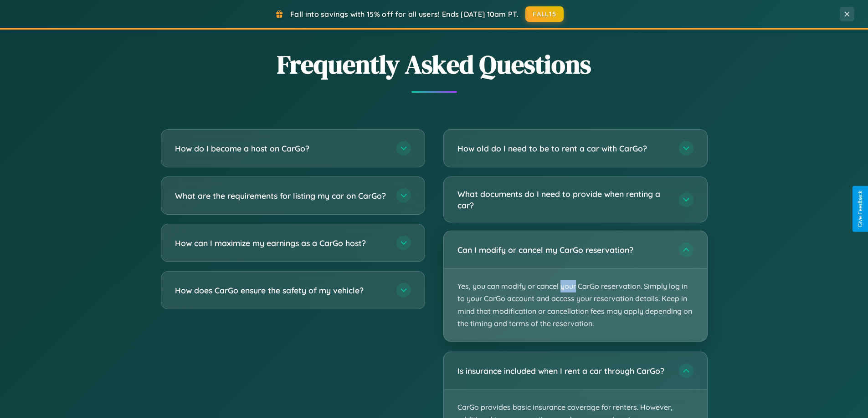  Describe the element at coordinates (563, 148) in the screenshot. I see `h3: How old do I need to be to rent a car with CarGo?` at that location.